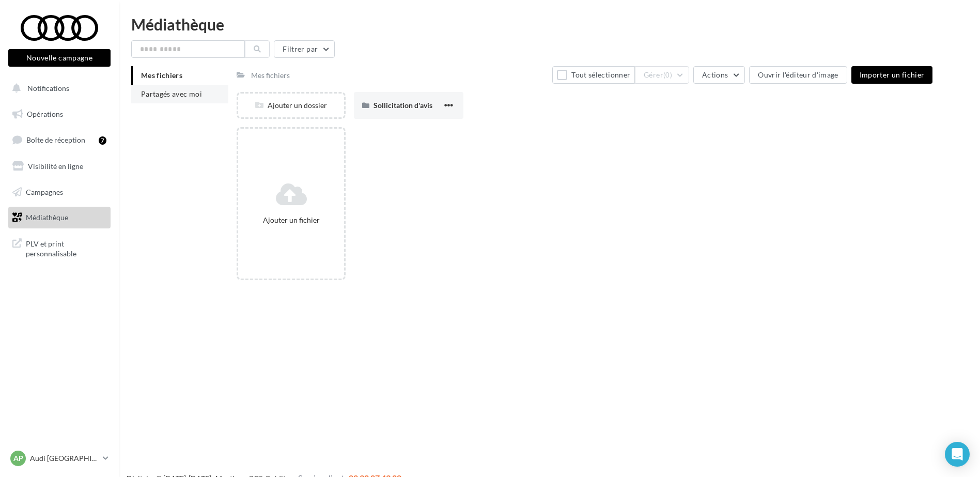 The width and height of the screenshot is (980, 477). What do you see at coordinates (55, 166) in the screenshot?
I see `span: Visibilité en ligne` at bounding box center [55, 166].